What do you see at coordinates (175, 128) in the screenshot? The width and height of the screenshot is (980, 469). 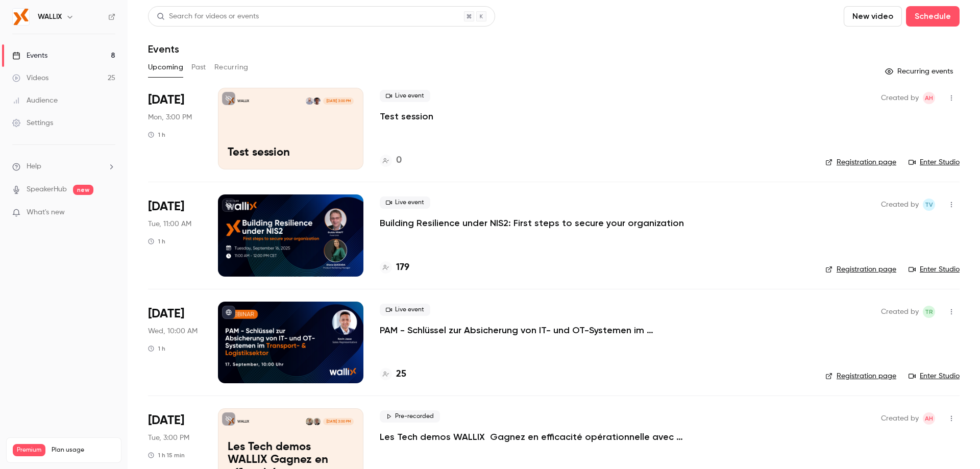 I see `div: Sep 15 Mon, 3:00 PM (Europe/Paris)` at bounding box center [175, 128].